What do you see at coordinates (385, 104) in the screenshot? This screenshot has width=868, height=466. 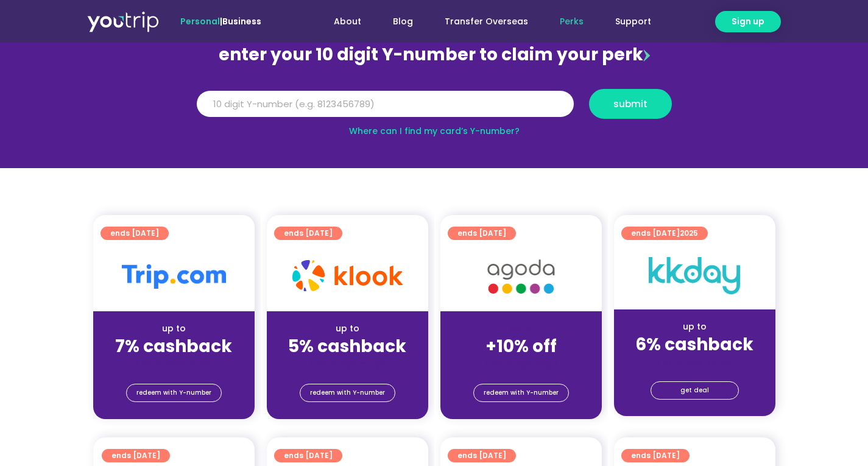 I see `input: 10 digit Y-number (e.g. 8123456789)` at bounding box center [385, 104].